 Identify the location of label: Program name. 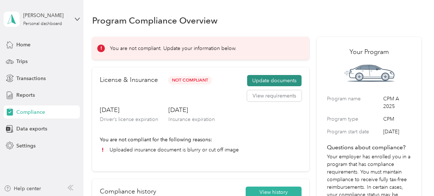
(354, 103).